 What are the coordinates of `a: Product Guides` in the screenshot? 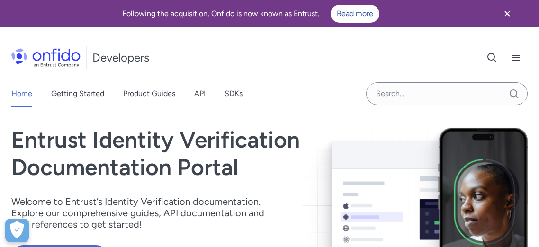 It's located at (149, 94).